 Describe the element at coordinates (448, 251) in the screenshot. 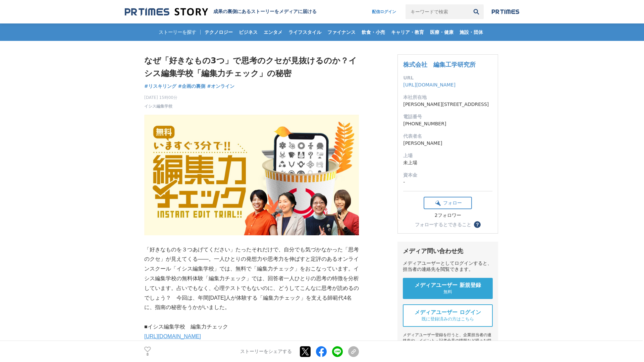

I see `div: メディア問い合わせ先` at that location.